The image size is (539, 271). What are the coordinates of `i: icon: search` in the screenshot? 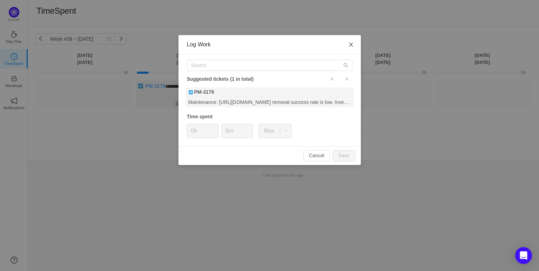 It's located at (346, 65).